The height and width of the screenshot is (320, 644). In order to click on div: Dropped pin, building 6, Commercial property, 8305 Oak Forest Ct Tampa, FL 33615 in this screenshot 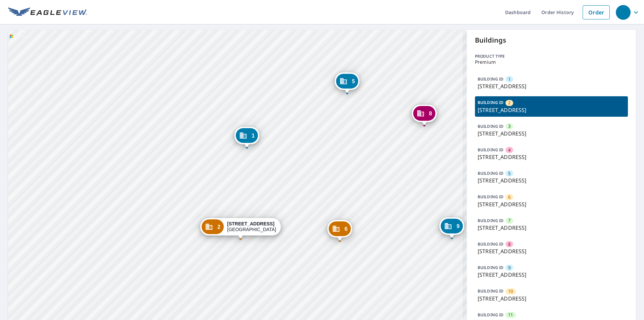, I will do `click(340, 230)`.